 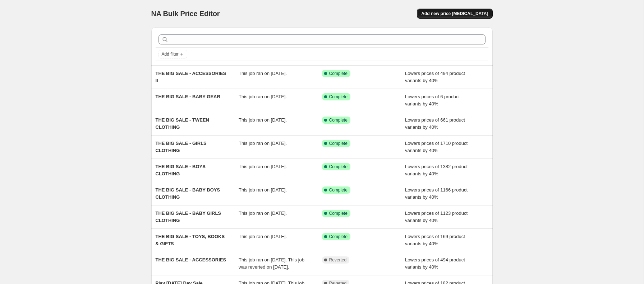 I want to click on span: THE BIG SALE - BABY GIRLS CLOTHING, so click(x=188, y=217).